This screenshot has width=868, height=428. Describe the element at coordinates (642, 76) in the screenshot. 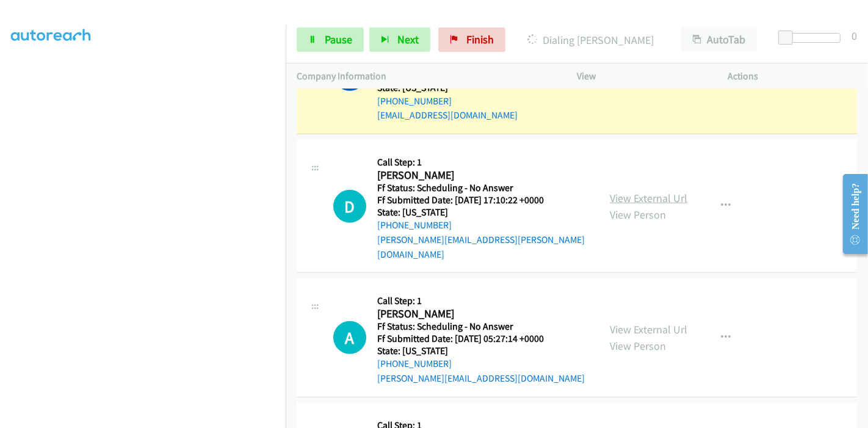

I see `p: View` at that location.